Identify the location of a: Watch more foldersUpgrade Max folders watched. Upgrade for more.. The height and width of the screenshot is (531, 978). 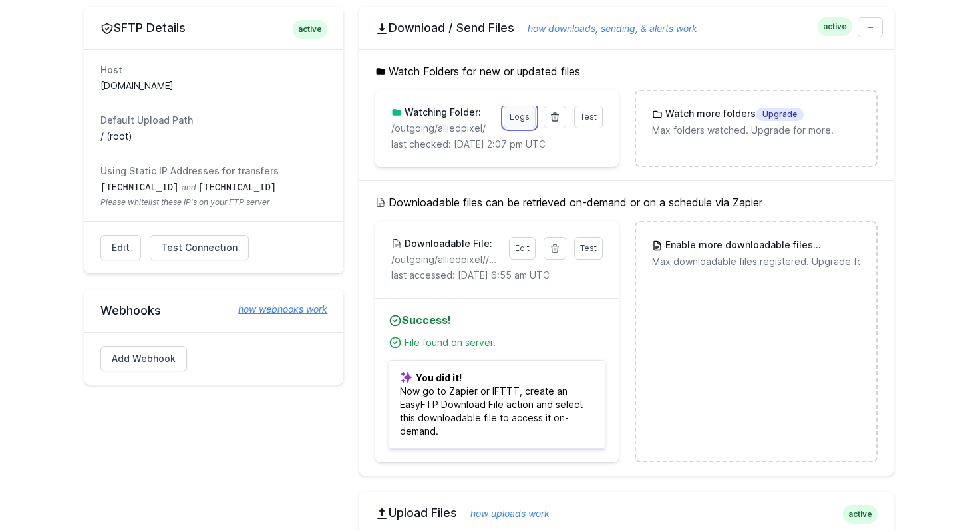
(756, 122).